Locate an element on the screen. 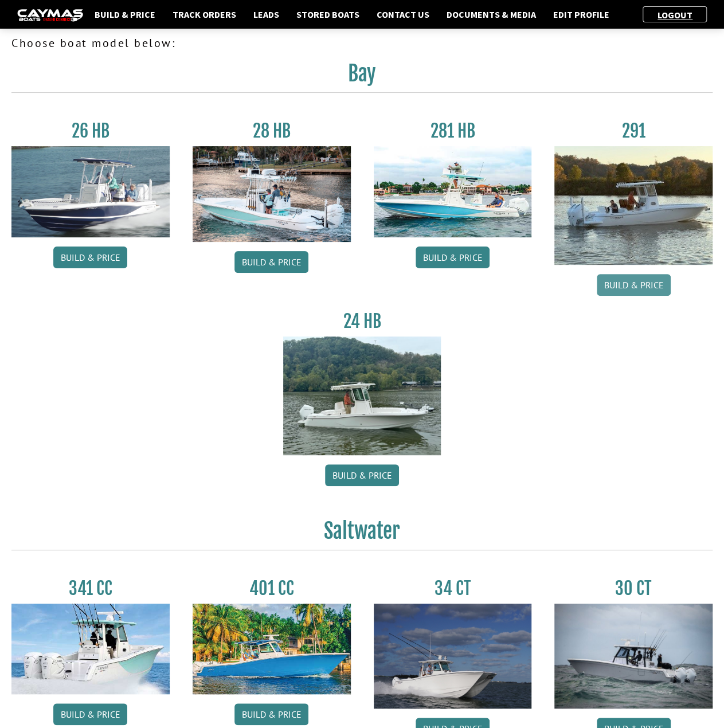 This screenshot has height=728, width=724. h3: 401 CC is located at coordinates (272, 588).